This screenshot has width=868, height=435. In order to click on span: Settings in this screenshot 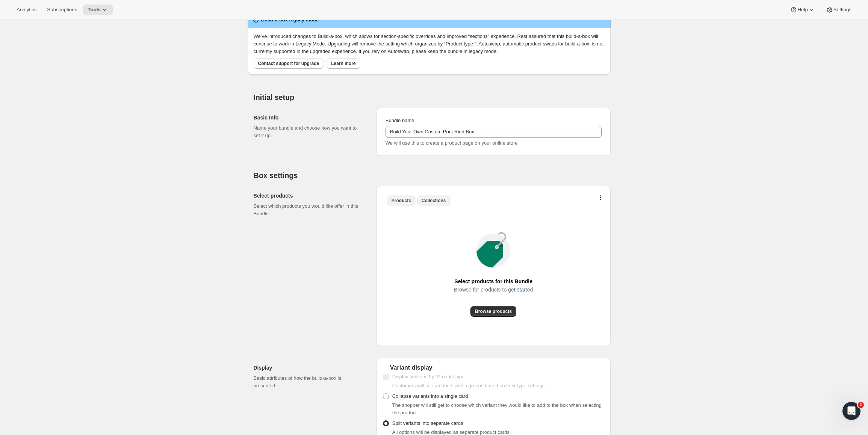, I will do `click(842, 10)`.